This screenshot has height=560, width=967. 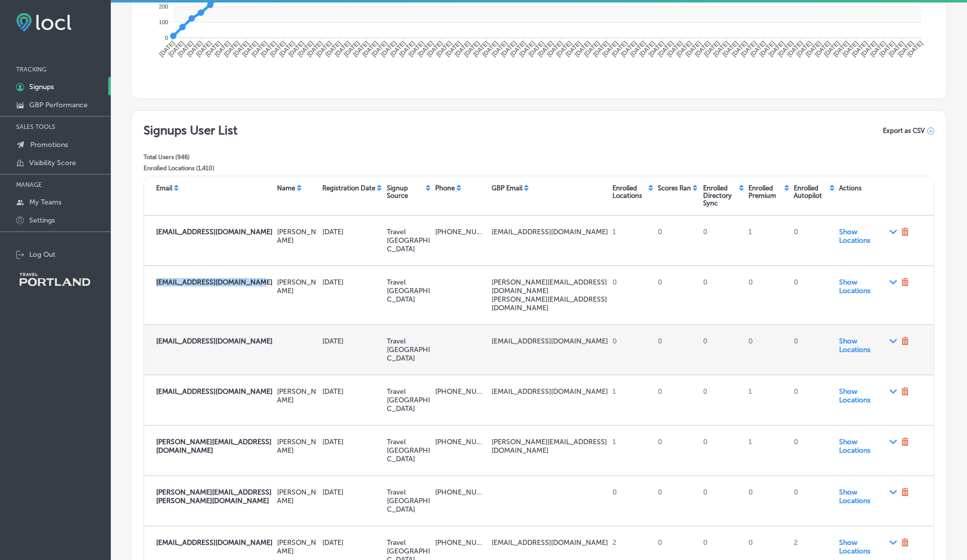 What do you see at coordinates (810, 192) in the screenshot?
I see `p: Enrolled Autopilot` at bounding box center [810, 192].